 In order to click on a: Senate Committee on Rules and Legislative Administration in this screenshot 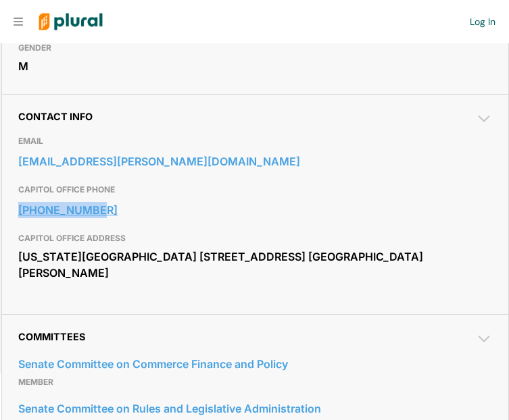, I will do `click(255, 409)`.